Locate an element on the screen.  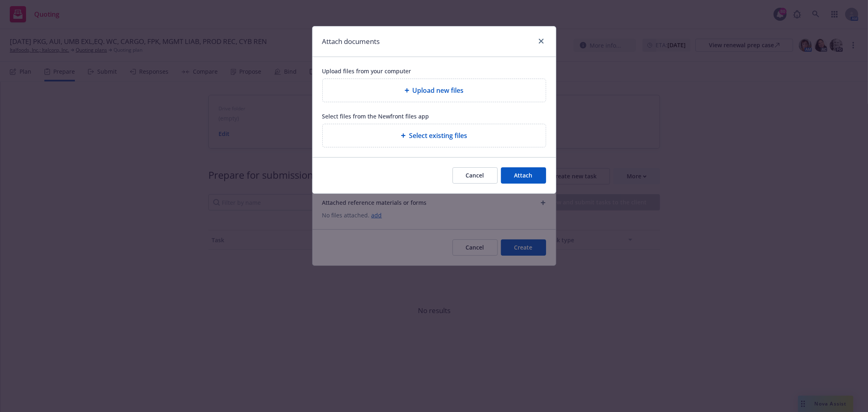
span: Cancel is located at coordinates (475, 175).